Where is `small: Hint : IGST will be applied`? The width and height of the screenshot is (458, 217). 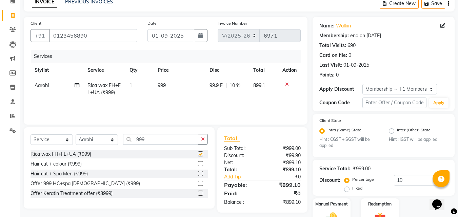
small: Hint : IGST will be applied is located at coordinates (418, 140).